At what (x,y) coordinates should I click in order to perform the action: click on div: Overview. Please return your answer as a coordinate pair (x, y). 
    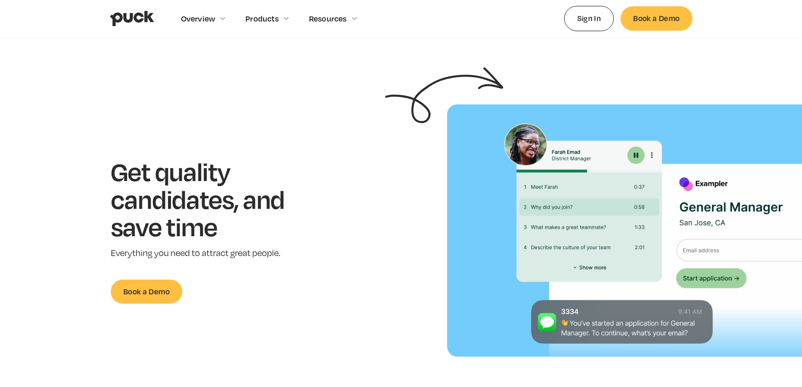
    Looking at the image, I should click on (198, 19).